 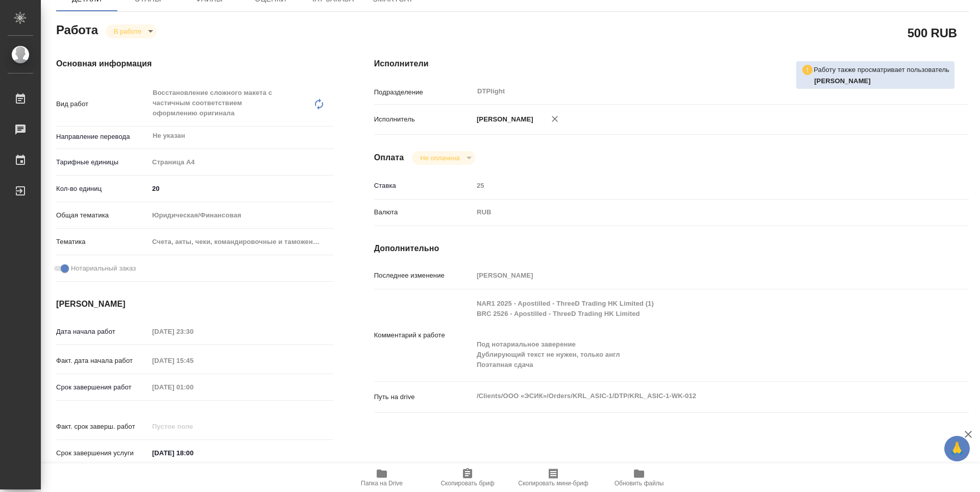 What do you see at coordinates (102, 216) in the screenshot?
I see `p: Общая тематика` at bounding box center [102, 216].